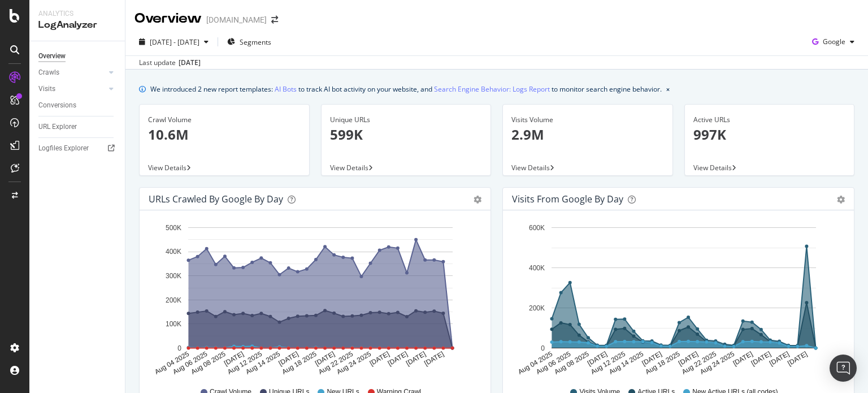 The width and height of the screenshot is (868, 393). What do you see at coordinates (58, 127) in the screenshot?
I see `div: URL Explorer` at bounding box center [58, 127].